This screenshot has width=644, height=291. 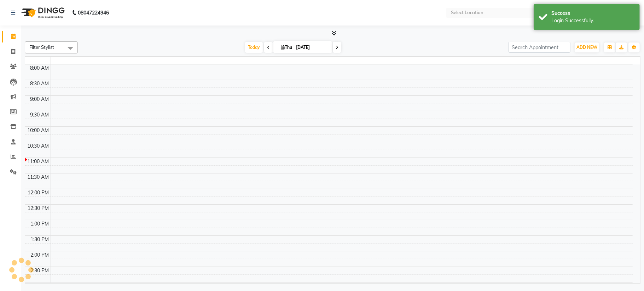 I want to click on div: 1:00 PM, so click(x=40, y=224).